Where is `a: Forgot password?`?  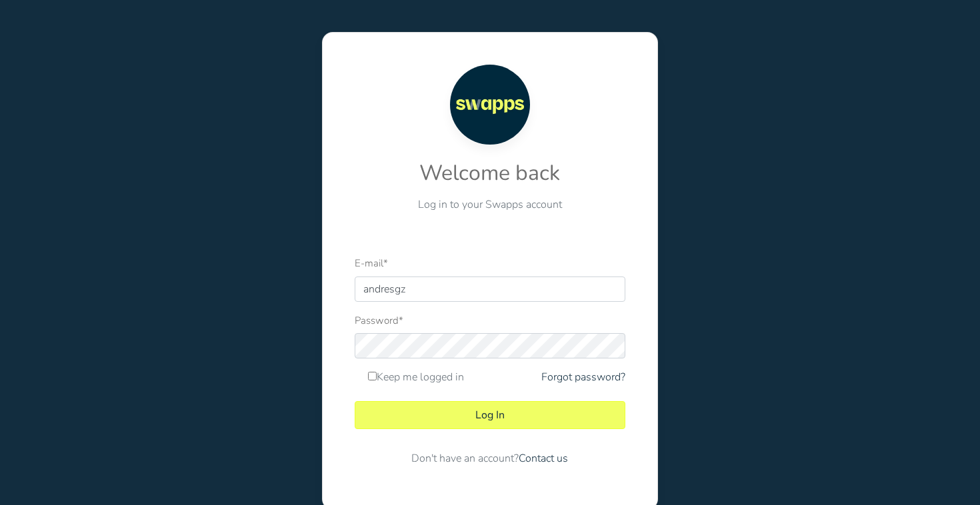
a: Forgot password? is located at coordinates (583, 377).